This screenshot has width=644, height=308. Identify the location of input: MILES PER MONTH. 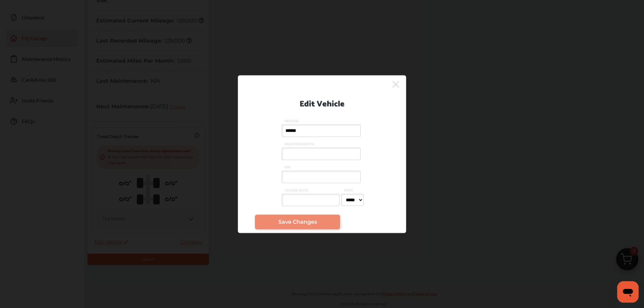
(321, 153).